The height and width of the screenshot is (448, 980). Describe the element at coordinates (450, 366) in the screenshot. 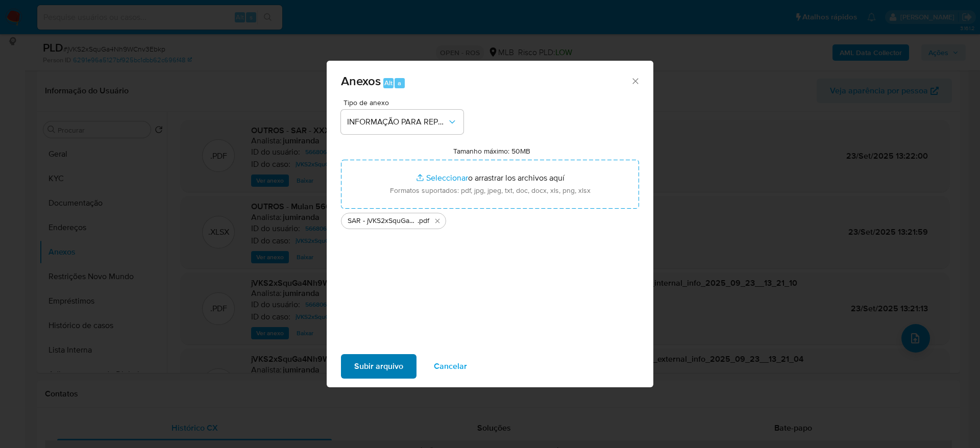

I see `span: Cancelar` at that location.